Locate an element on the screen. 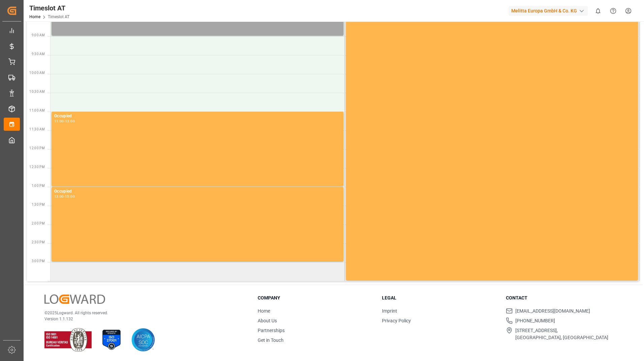 Image resolution: width=644 pixels, height=361 pixels. span: 10:30 AM is located at coordinates (37, 91).